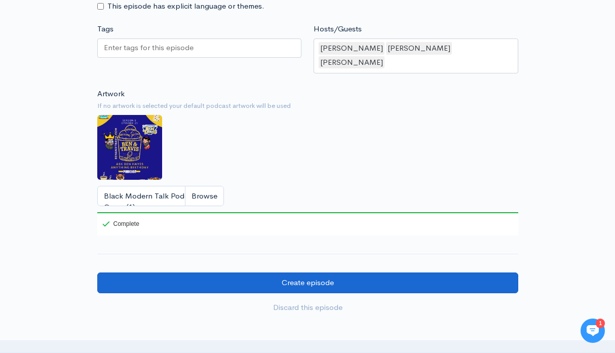 This screenshot has width=615, height=353. I want to click on label: Artwork, so click(111, 94).